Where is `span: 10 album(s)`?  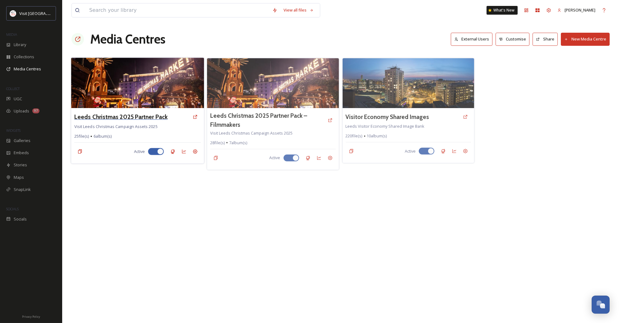
span: 10 album(s) is located at coordinates (377, 136).